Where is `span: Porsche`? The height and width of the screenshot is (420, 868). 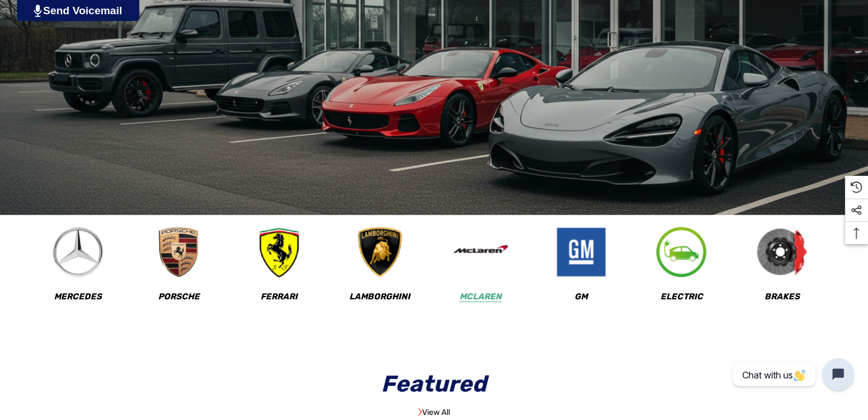
span: Porsche is located at coordinates (178, 297).